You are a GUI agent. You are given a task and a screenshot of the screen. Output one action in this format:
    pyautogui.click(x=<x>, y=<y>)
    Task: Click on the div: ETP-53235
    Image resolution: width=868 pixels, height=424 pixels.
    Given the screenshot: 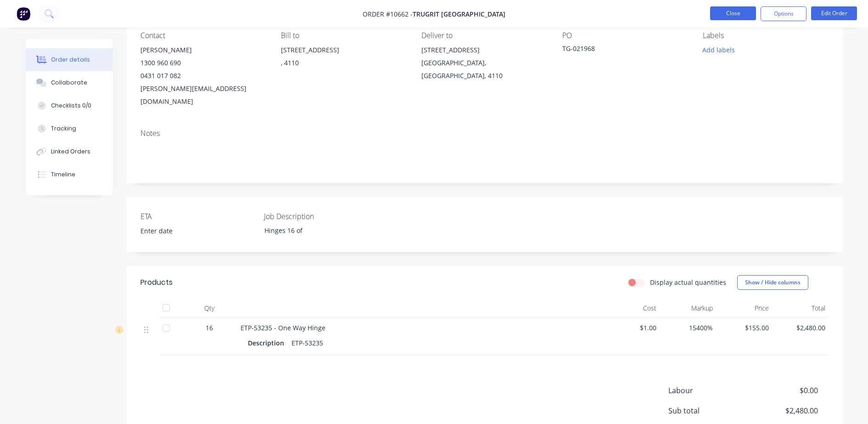 What is the action you would take?
    pyautogui.click(x=307, y=343)
    